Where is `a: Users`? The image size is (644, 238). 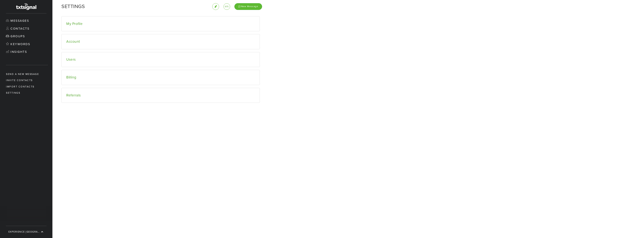
a: Users is located at coordinates (161, 59).